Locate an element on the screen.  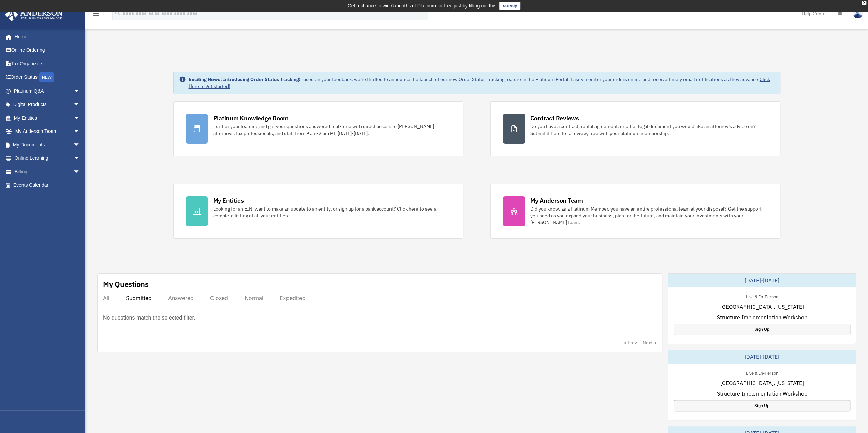
a: Platinum Q&Aarrow_drop_down is located at coordinates (47, 91).